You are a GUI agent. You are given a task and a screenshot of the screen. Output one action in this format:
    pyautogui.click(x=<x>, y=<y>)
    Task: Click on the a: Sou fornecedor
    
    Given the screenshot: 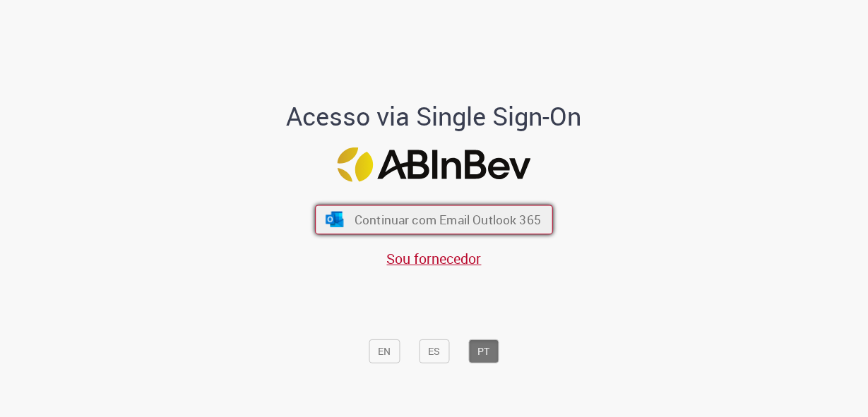 What is the action you would take?
    pyautogui.click(x=435, y=259)
    